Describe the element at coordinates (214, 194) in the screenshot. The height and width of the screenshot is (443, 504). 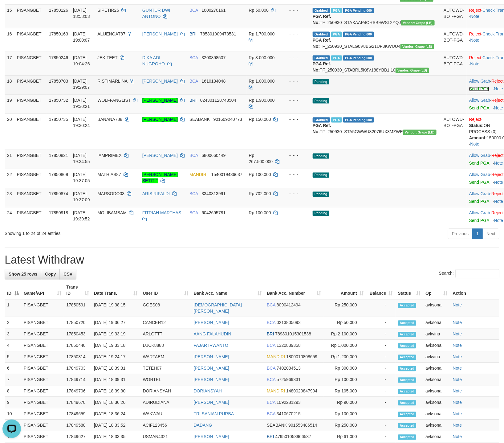
I see `span: Copy 3340313991 to clipboard` at that location.